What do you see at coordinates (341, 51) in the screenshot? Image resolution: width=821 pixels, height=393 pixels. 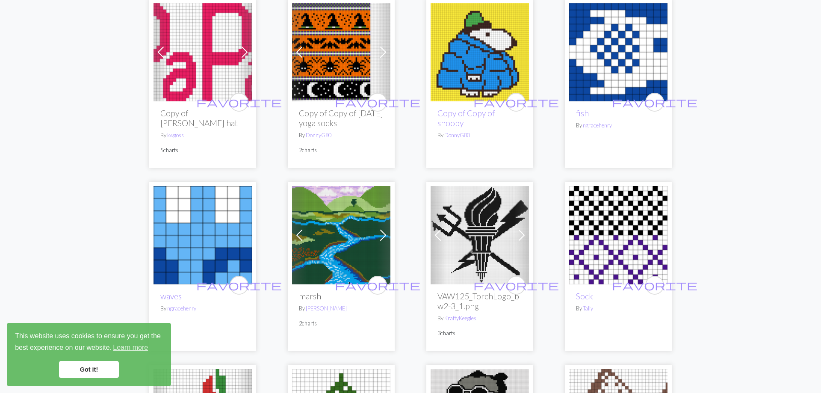 I see `a: Halloween yoga socks` at bounding box center [341, 51].